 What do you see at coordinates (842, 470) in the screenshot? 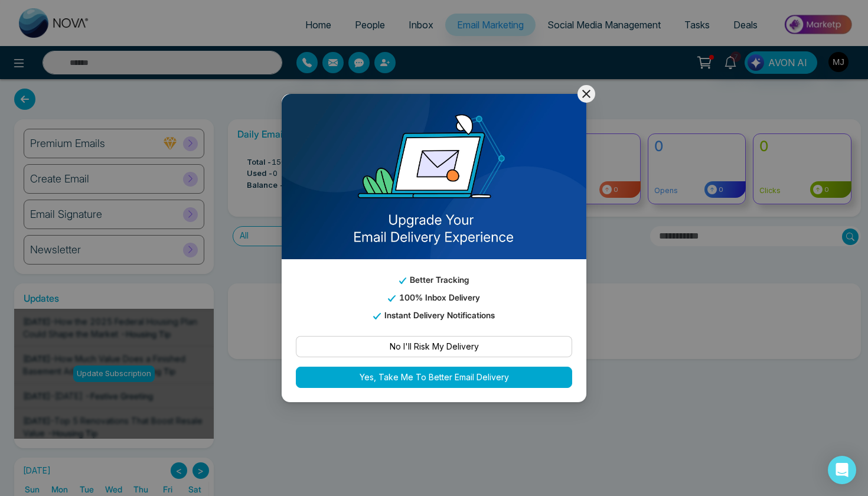
I see `div: Open Intercom Messenger` at bounding box center [842, 470].